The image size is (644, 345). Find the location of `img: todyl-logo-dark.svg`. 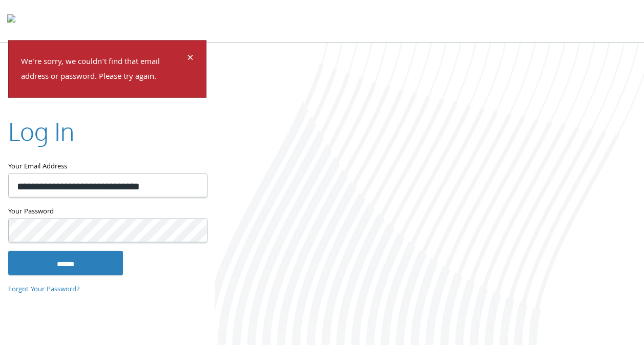

img: todyl-logo-dark.svg is located at coordinates (11, 21).